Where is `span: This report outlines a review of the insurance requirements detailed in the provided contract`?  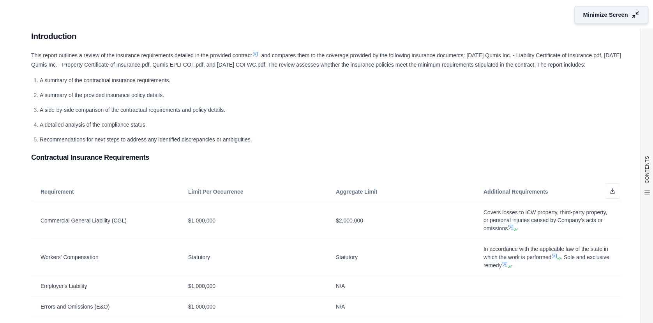
span: This report outlines a review of the insurance requirements detailed in the provided contract is located at coordinates (141, 55).